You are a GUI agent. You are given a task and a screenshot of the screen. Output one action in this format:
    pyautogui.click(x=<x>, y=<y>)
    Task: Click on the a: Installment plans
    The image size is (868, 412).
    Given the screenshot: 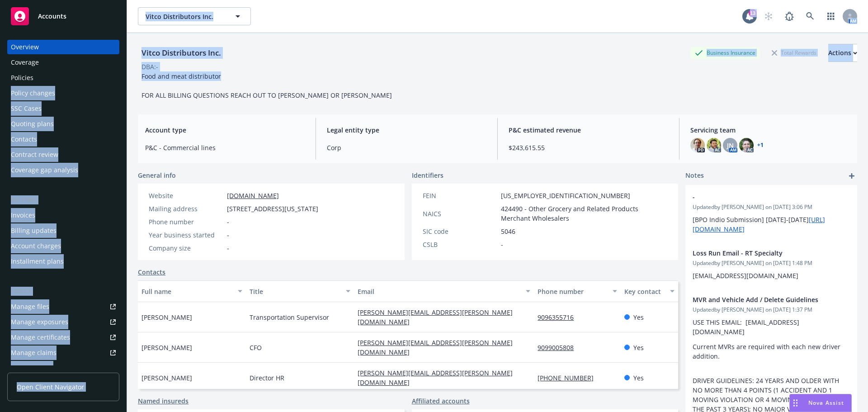 What is the action you would take?
    pyautogui.click(x=64, y=261)
    